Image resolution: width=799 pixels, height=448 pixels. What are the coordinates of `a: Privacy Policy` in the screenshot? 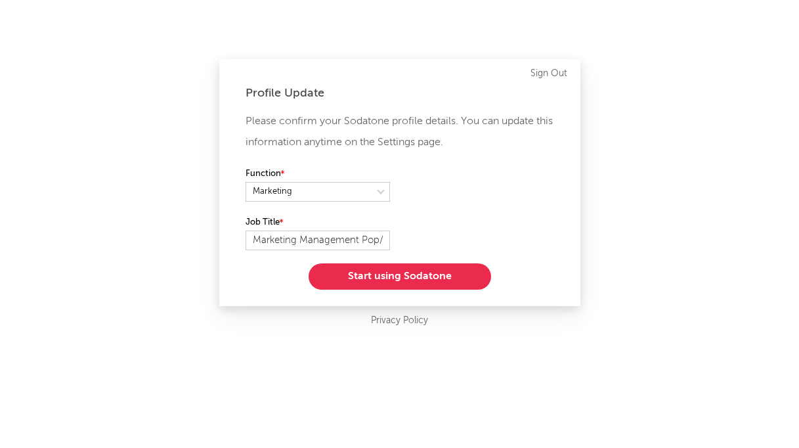 It's located at (399, 321).